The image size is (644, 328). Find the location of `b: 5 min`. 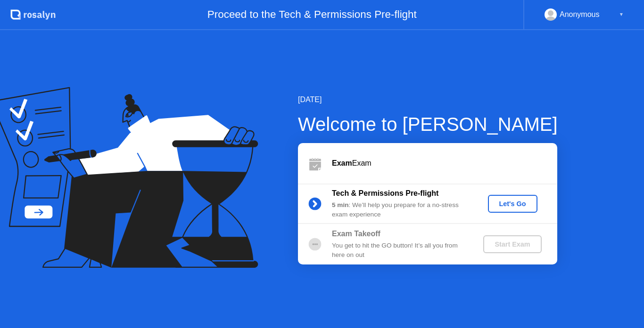

b: 5 min is located at coordinates (340, 205).